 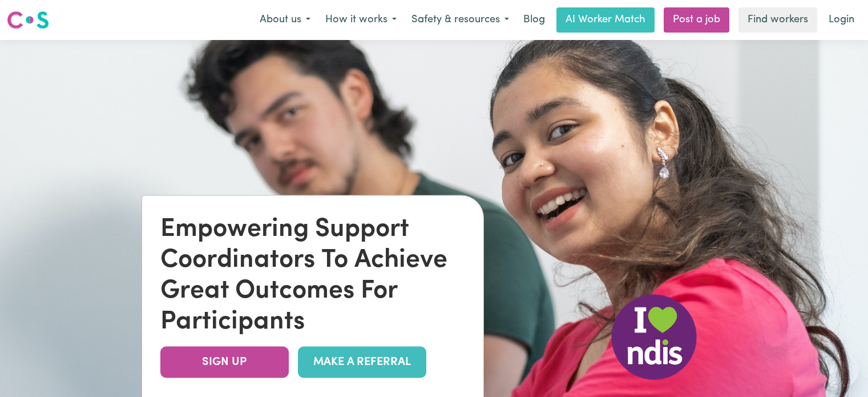 What do you see at coordinates (534, 20) in the screenshot?
I see `a: Blog` at bounding box center [534, 20].